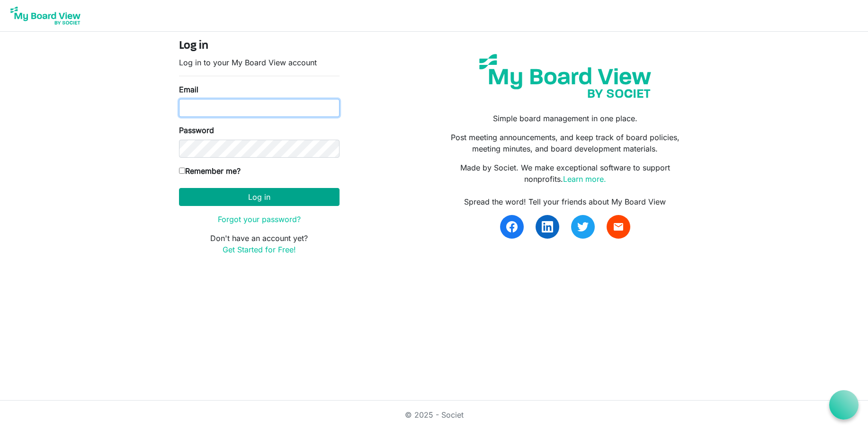  I want to click on a: email, so click(619, 227).